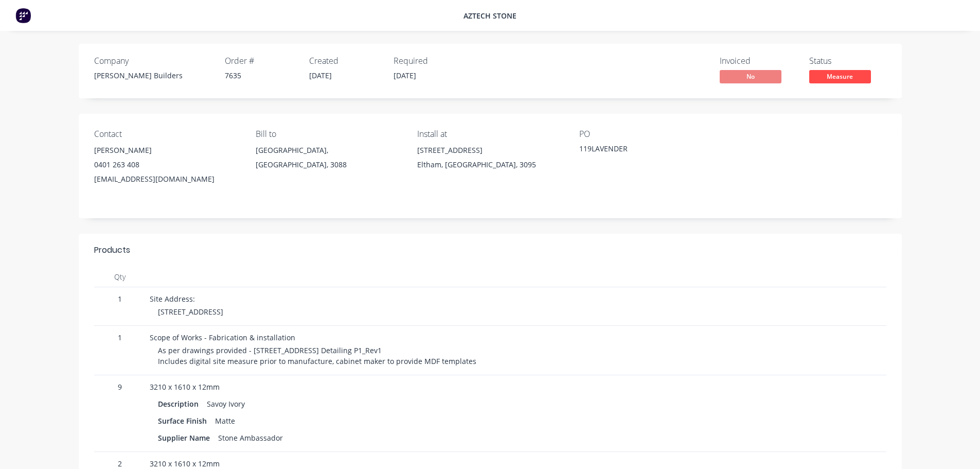 This screenshot has height=469, width=980. I want to click on span: Measure, so click(840, 76).